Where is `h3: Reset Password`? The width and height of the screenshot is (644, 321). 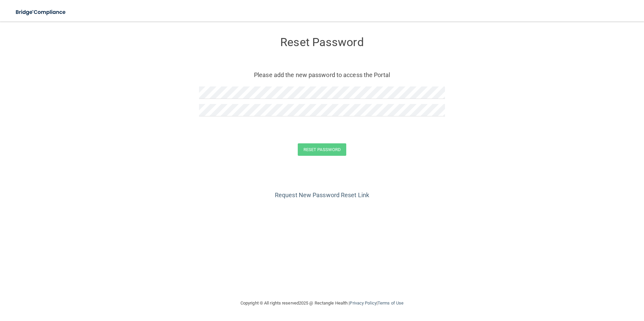 h3: Reset Password is located at coordinates (322, 42).